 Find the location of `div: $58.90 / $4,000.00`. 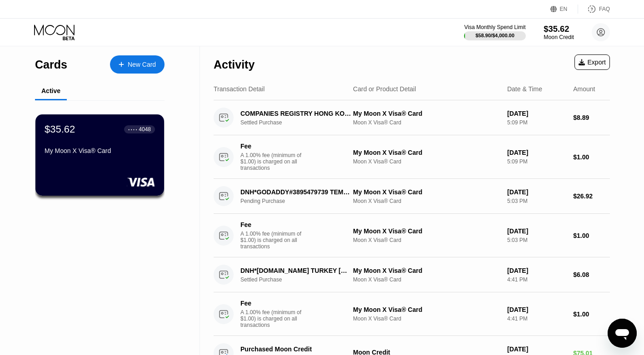

div: $58.90 / $4,000.00 is located at coordinates (494, 35).